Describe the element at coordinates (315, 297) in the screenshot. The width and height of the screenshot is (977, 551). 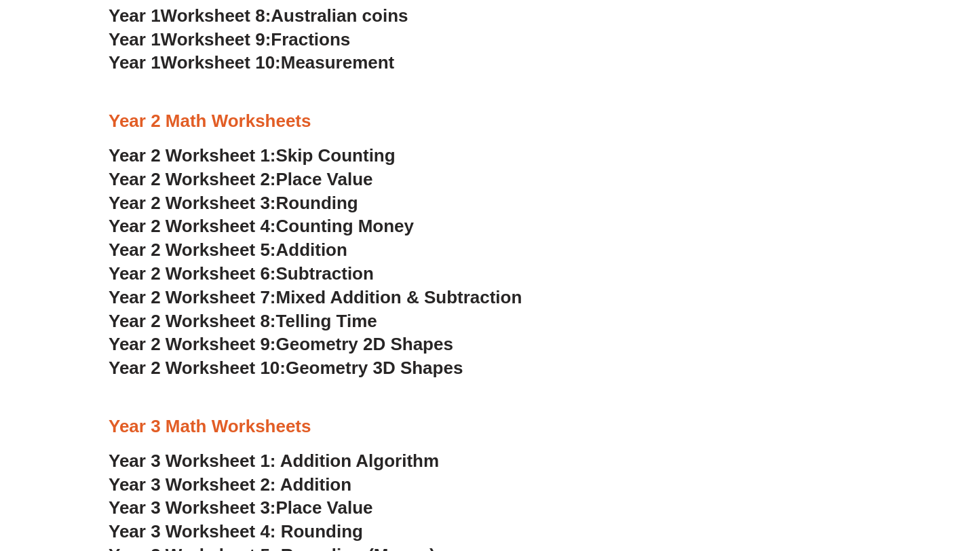
I see `a: Year 2 Worksheet 7:Mixed Addition & Subtraction` at that location.